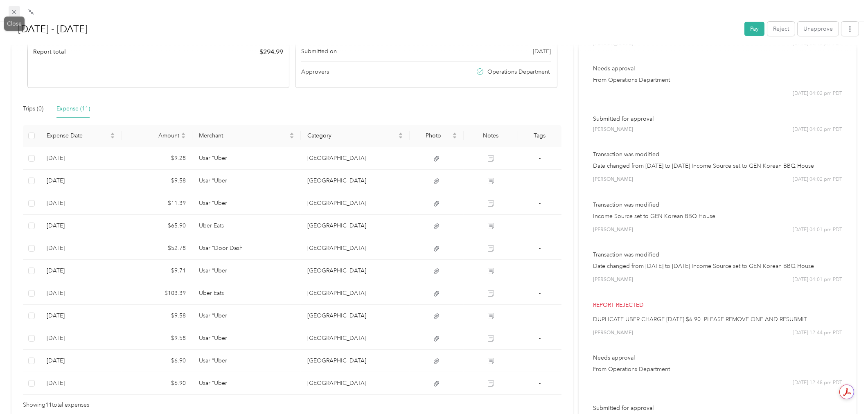 The width and height of the screenshot is (868, 414). What do you see at coordinates (157, 384) in the screenshot?
I see `td: $6.90` at bounding box center [157, 384].